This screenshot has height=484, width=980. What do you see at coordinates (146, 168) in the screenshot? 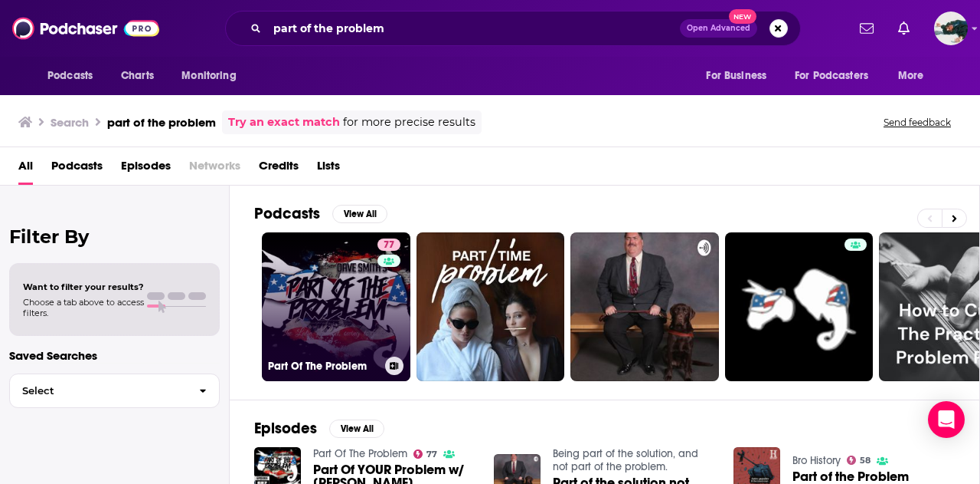
I see `span: Episodes` at bounding box center [146, 168].